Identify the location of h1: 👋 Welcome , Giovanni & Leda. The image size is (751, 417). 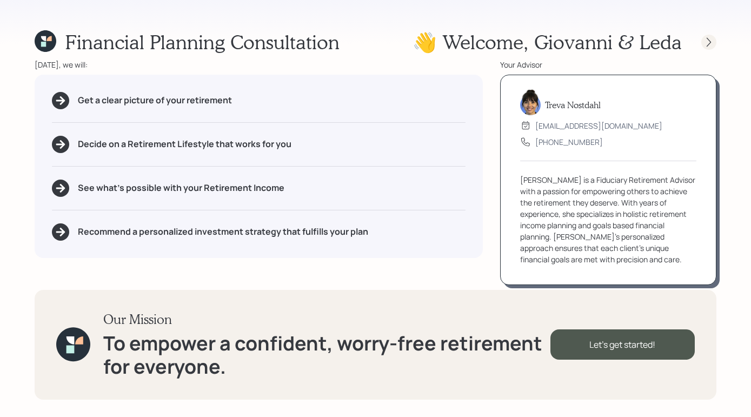
(547, 42).